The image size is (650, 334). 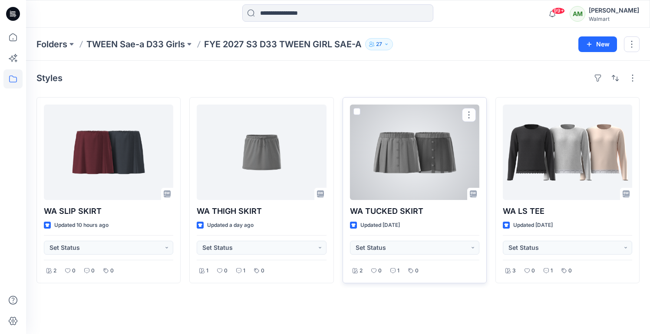 I want to click on div: AM, so click(x=577, y=14).